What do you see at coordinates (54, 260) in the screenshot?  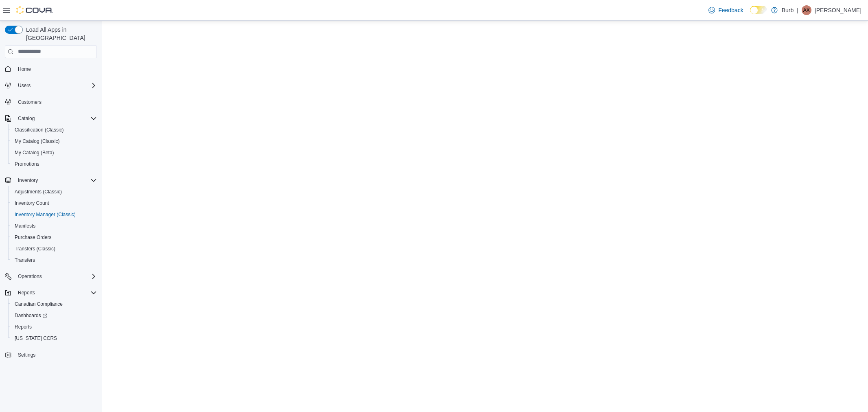 I see `button: Transfers` at bounding box center [54, 260].